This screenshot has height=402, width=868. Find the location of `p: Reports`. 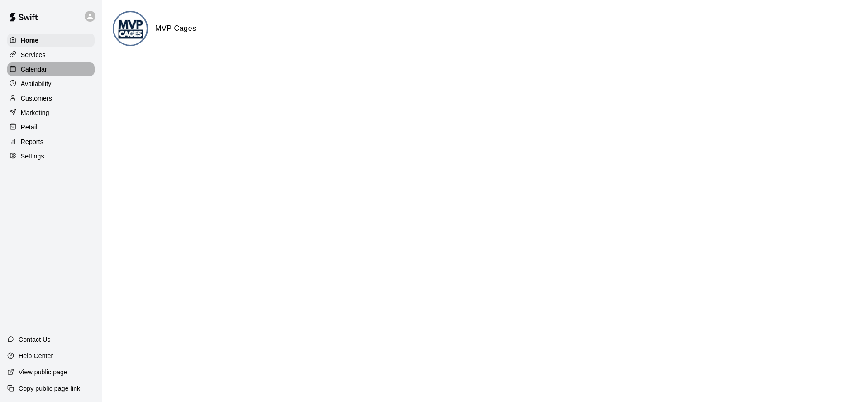

p: Reports is located at coordinates (32, 142).